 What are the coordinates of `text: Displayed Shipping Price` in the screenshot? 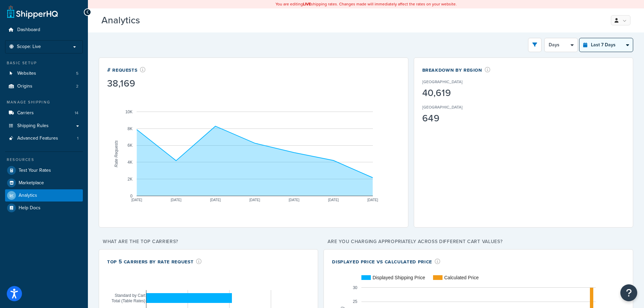 It's located at (399, 278).